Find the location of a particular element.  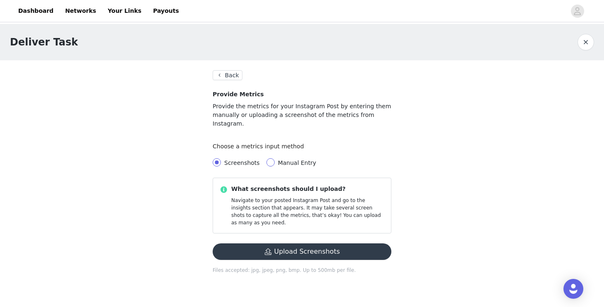

p: What screenshots should I upload? is located at coordinates (308, 189).